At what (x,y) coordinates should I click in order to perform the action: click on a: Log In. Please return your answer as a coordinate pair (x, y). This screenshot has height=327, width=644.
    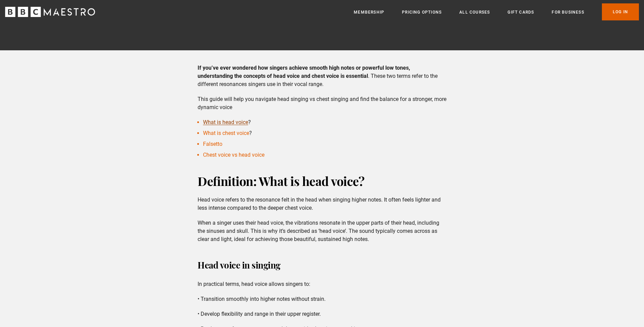
    Looking at the image, I should click on (620, 12).